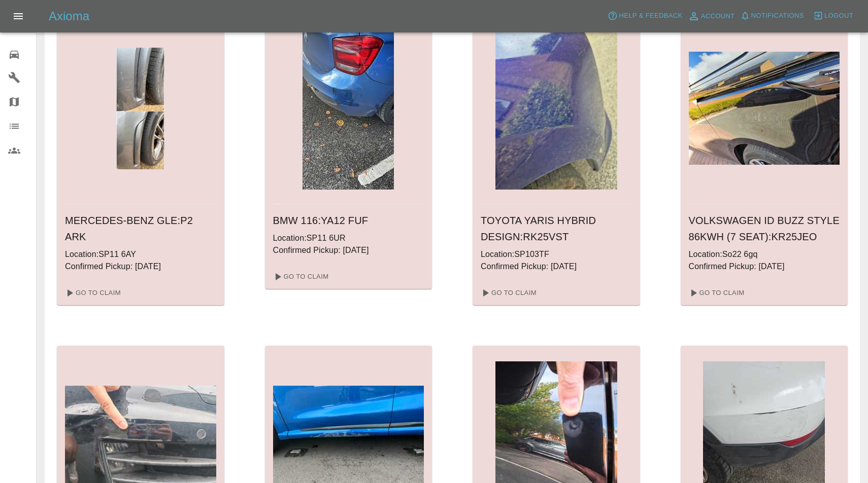 This screenshot has width=868, height=483. Describe the element at coordinates (348, 221) in the screenshot. I see `h6: BMW 116 : YA12 FUF` at that location.